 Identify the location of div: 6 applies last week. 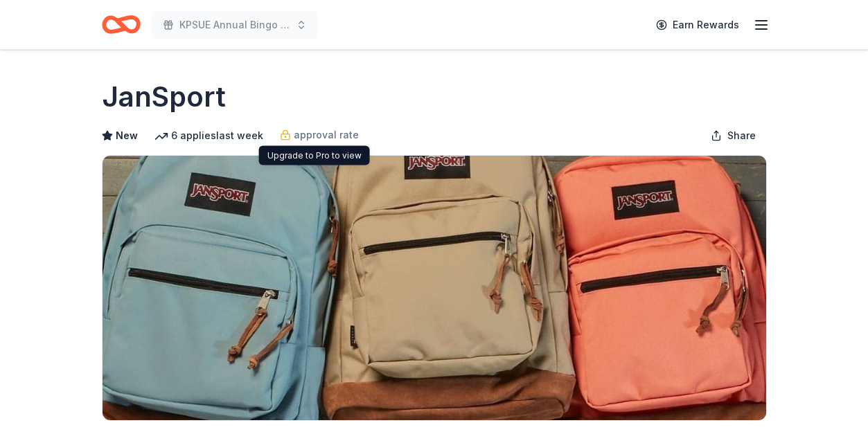
(209, 136).